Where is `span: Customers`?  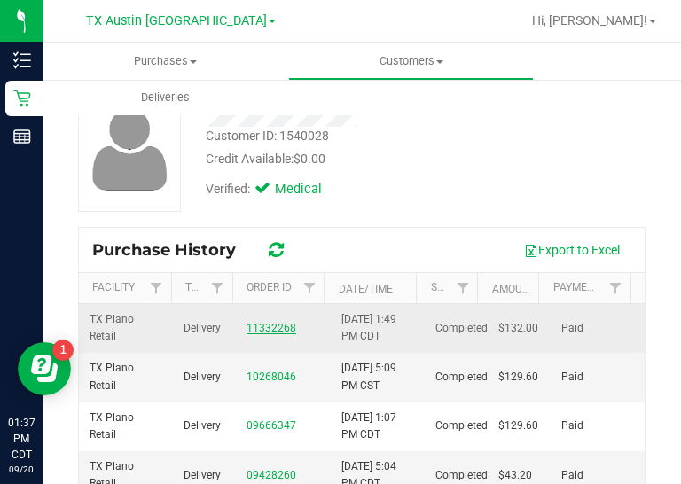
span: Customers is located at coordinates (411, 61).